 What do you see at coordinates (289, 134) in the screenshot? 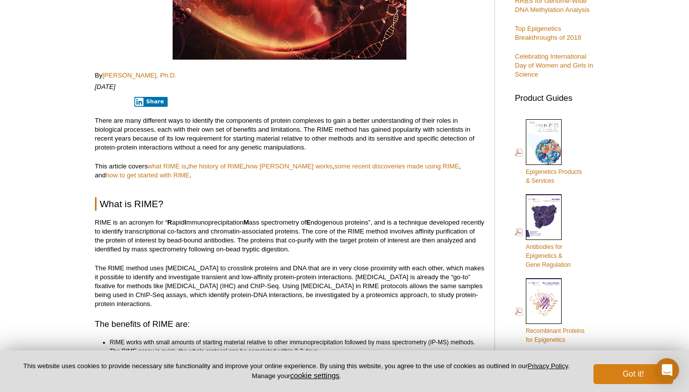
I see `p: There are many different ways to identify the components of protein complexes to gain a better un...` at bounding box center [289, 134].